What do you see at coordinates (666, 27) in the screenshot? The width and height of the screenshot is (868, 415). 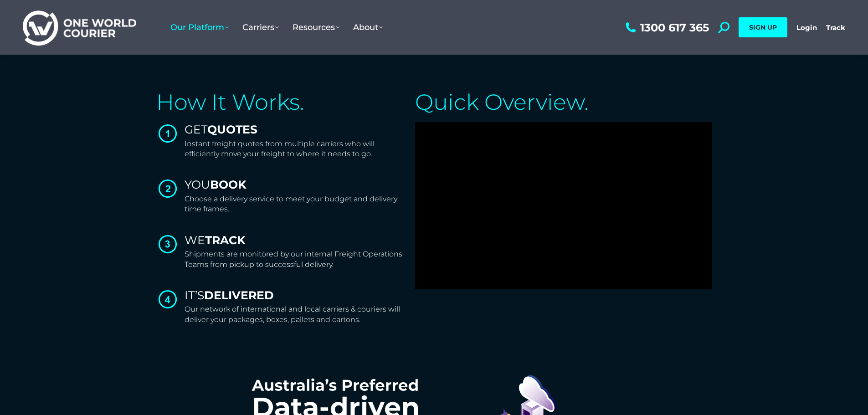 I see `a: 1300 617 365` at bounding box center [666, 27].